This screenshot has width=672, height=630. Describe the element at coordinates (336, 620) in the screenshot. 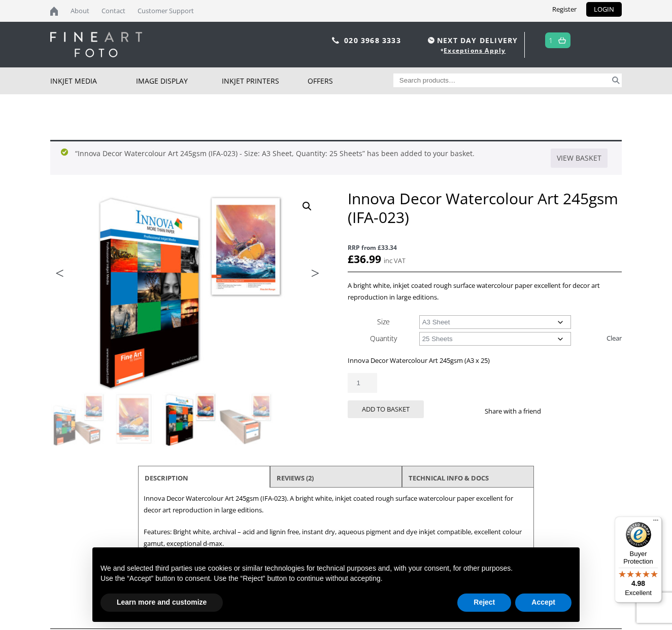

I see `h2: Related products` at that location.